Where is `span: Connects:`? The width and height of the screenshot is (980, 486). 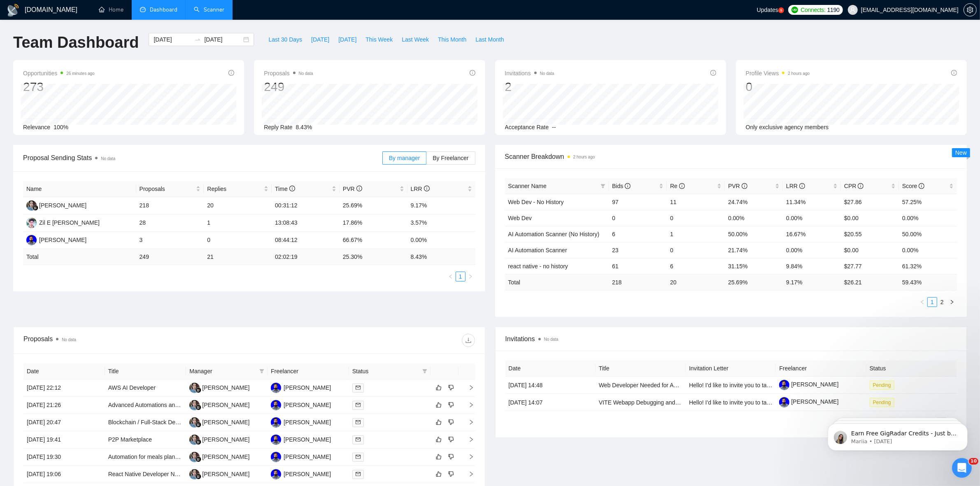
span: Connects: is located at coordinates (812, 10).